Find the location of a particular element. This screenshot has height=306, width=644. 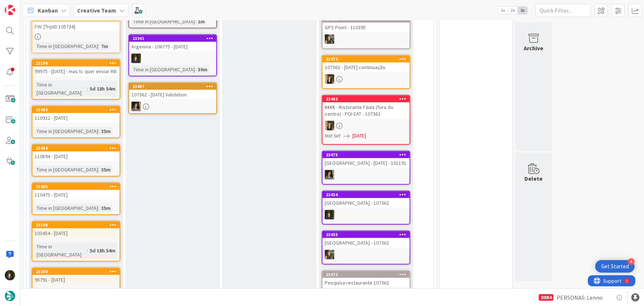

span: Kanban is located at coordinates (47, 11).